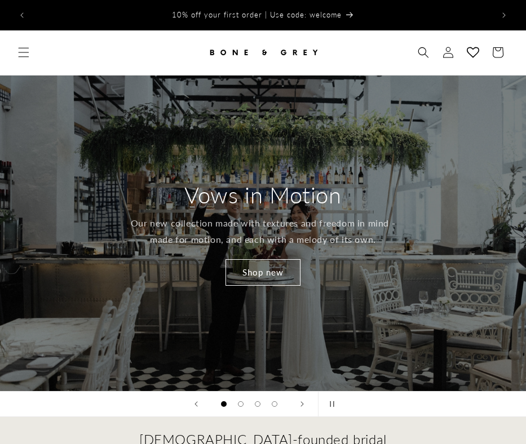  What do you see at coordinates (331, 404) in the screenshot?
I see `button: Pause slideshow` at bounding box center [331, 404].